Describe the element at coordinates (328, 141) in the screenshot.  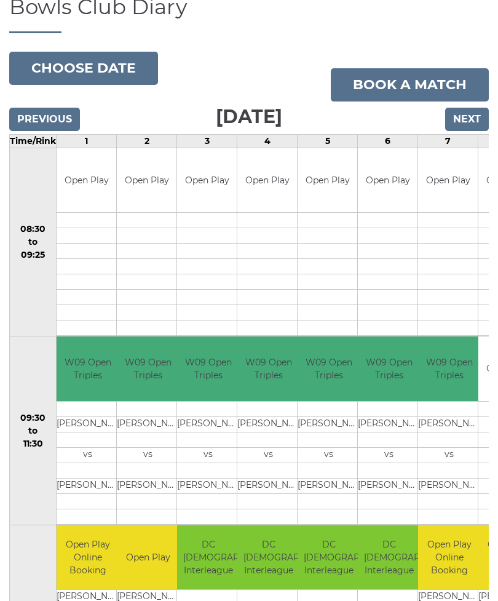
I see `td: 5` at that location.